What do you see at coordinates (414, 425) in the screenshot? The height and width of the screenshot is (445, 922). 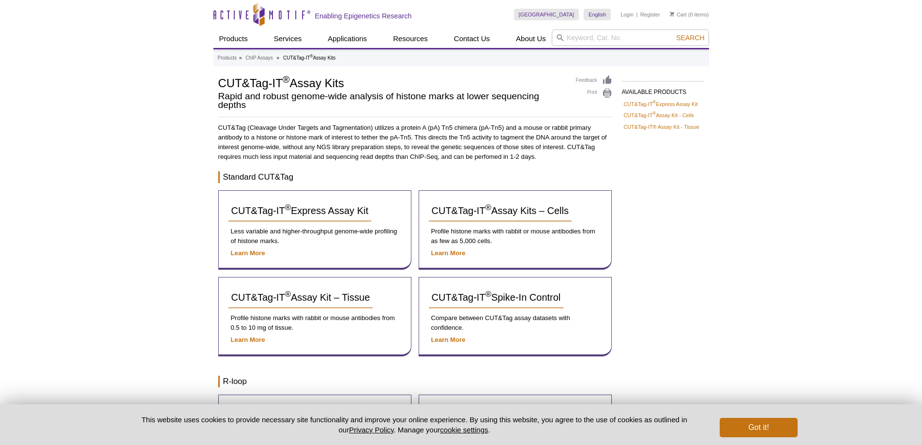 I see `p: This website uses cookies to provide necessary site functionality and improve your online experie...` at bounding box center [414, 425].